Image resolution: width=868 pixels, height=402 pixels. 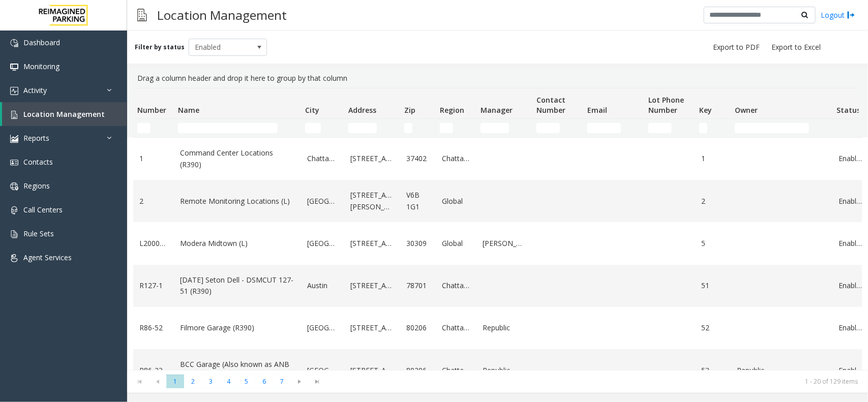 What do you see at coordinates (141, 15) in the screenshot?
I see `img: pageIcon` at bounding box center [141, 15].